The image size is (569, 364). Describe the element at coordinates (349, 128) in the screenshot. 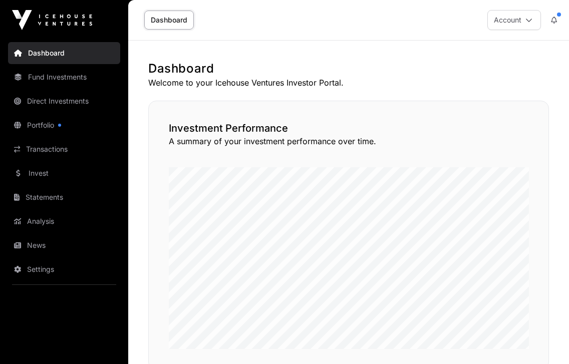

I see `h2: Investment Performance` at that location.